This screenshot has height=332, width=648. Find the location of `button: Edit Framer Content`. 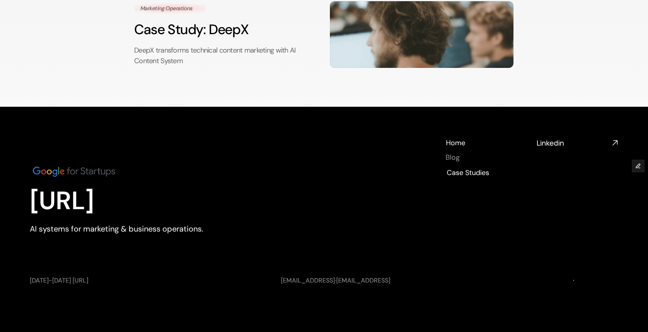

button: Edit Framer Content is located at coordinates (638, 166).